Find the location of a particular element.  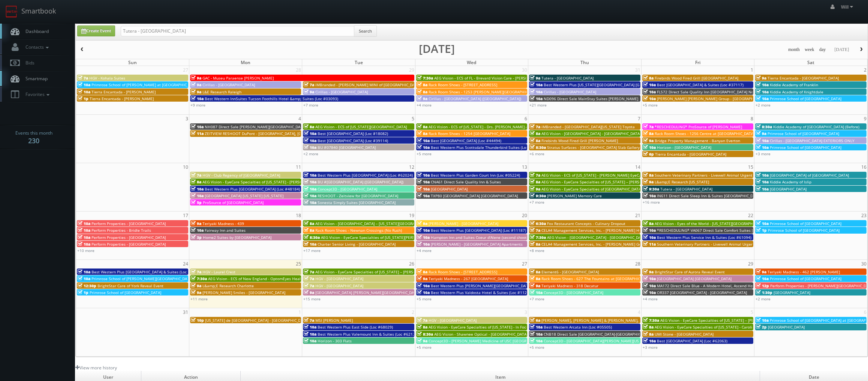

span: Best Western Plus Scottsdale Thunderbird Suites (Loc #03156) is located at coordinates (488, 147).